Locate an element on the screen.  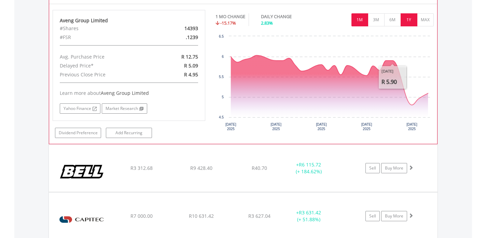
div: Learn more about is located at coordinates (129, 93).